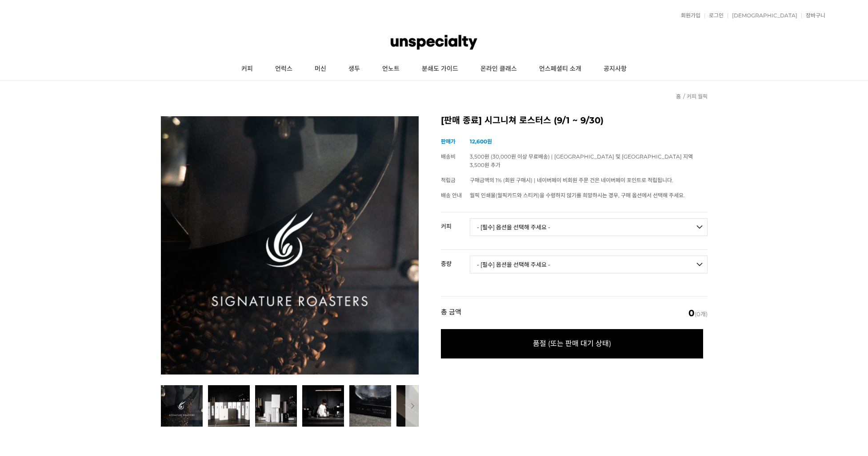 Image resolution: width=868 pixels, height=456 pixels. I want to click on span: 배송비, so click(448, 156).